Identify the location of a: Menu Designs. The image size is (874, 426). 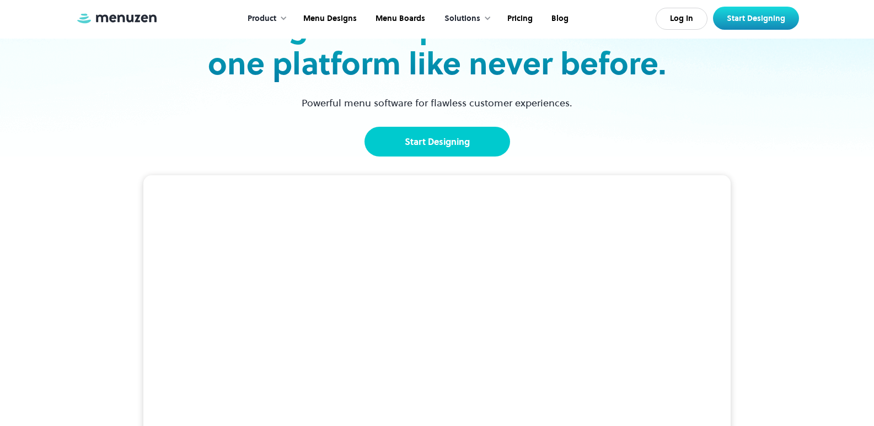
(329, 19).